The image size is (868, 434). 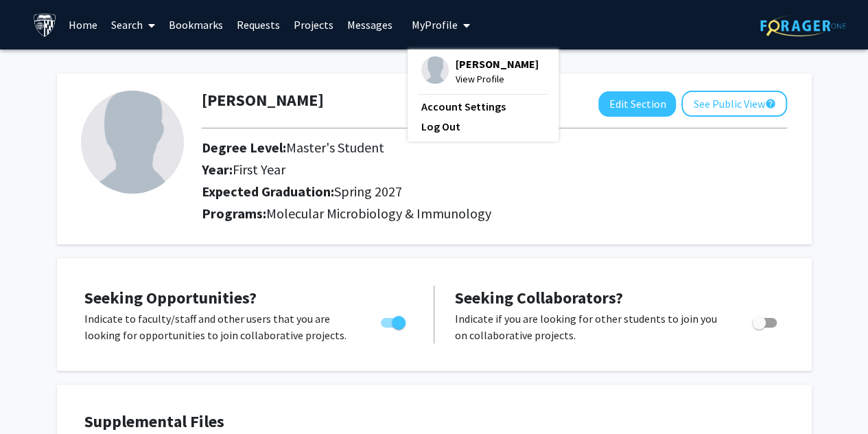 I want to click on span: First Year, so click(x=259, y=169).